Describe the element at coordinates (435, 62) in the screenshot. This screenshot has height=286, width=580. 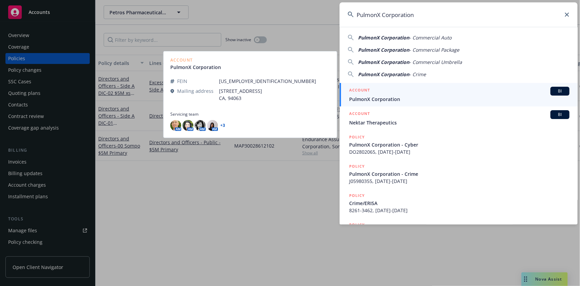
I see `span: - Commercial Umbrella` at that location.